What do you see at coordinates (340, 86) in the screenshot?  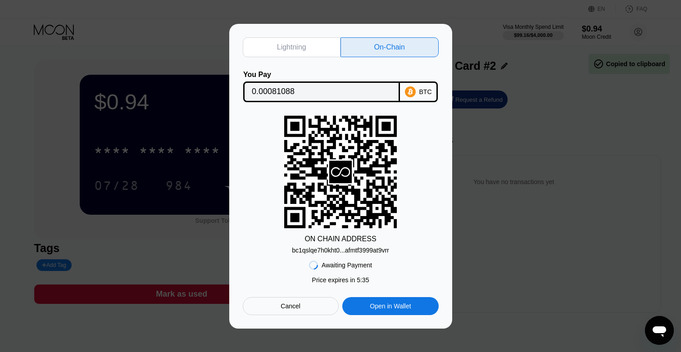 I see `div: You PayBTC` at bounding box center [340, 86].